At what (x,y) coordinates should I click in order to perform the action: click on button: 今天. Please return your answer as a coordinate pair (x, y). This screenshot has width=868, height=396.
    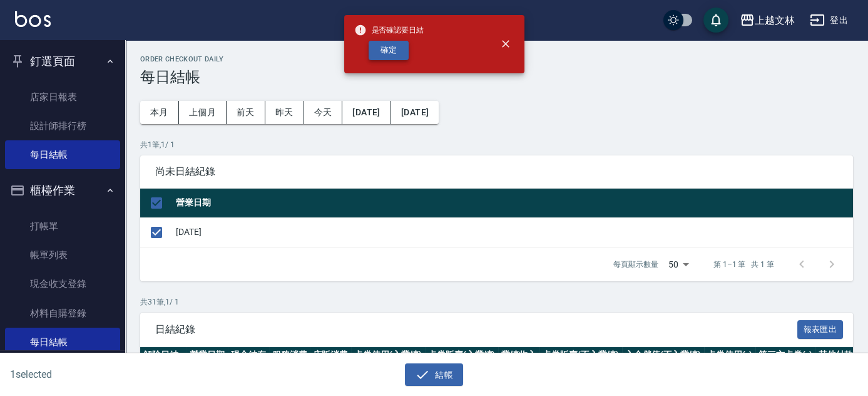
    Looking at the image, I should click on (323, 112).